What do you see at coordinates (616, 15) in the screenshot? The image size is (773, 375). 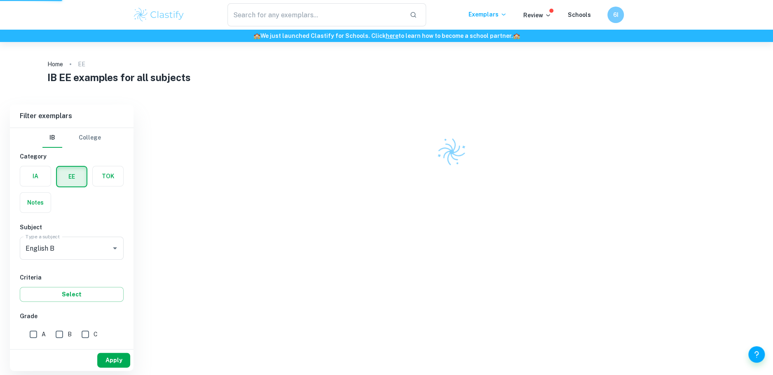 I see `button: 6I` at bounding box center [616, 15].